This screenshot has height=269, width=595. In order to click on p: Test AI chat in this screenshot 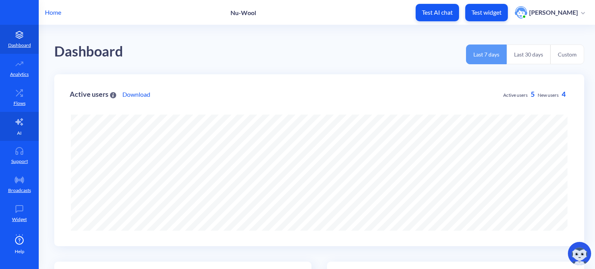, I will do `click(438, 12)`.